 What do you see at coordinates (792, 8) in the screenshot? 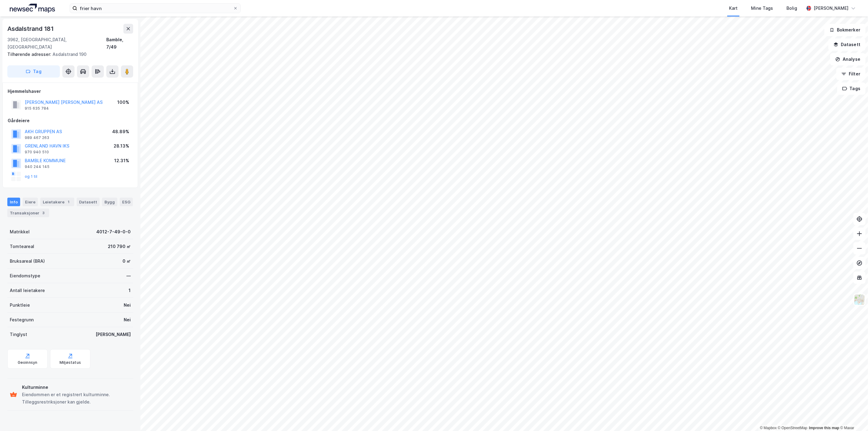
I see `div: Bolig` at bounding box center [792, 8].